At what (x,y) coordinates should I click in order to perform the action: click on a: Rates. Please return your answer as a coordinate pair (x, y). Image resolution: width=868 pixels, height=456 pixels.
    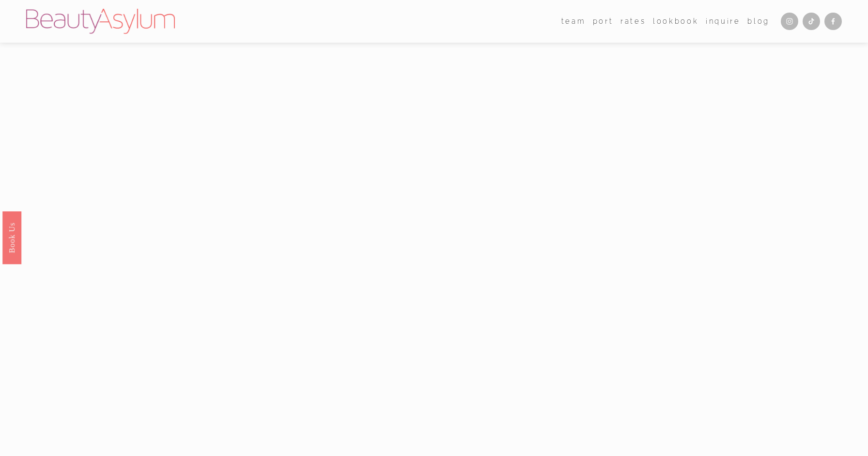
    Looking at the image, I should click on (633, 21).